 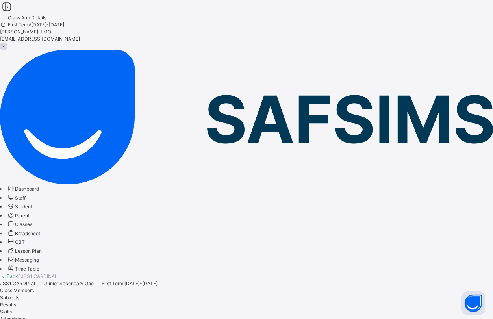 What do you see at coordinates (27, 269) in the screenshot?
I see `span: Time Table` at bounding box center [27, 269].